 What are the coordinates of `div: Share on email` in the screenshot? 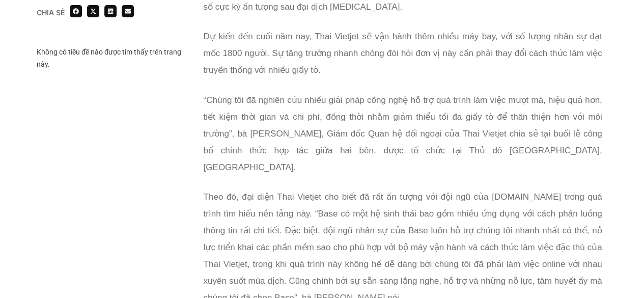 It's located at (128, 12).